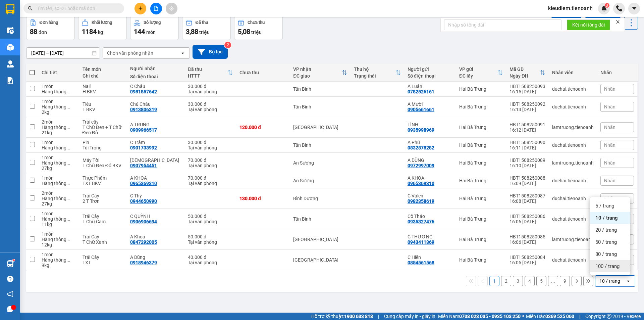 The width and height of the screenshot is (644, 320). Describe the element at coordinates (156, 68) in the screenshot. I see `div: Người nhận` at that location.